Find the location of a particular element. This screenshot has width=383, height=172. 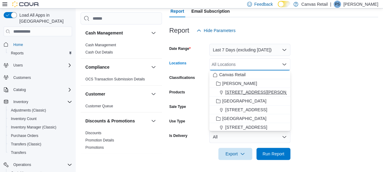

a: Transfers (Classic) is located at coordinates (26, 144).